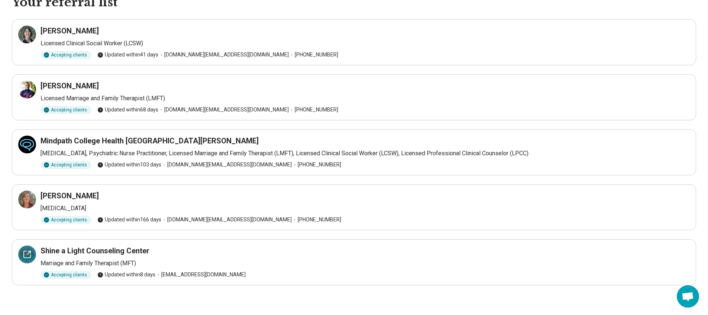  I want to click on p: Licensed Clinical Social Worker (LCSW), so click(365, 43).